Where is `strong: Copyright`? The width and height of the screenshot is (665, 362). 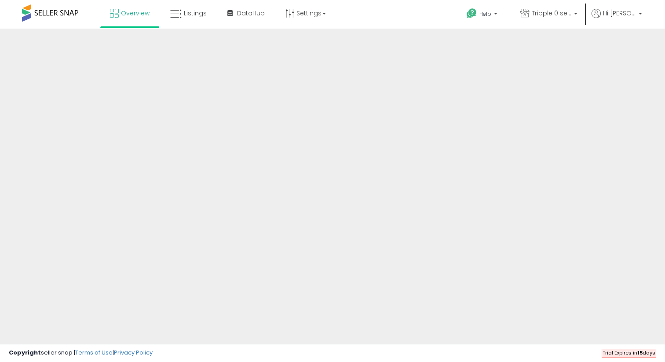
strong: Copyright is located at coordinates (25, 352).